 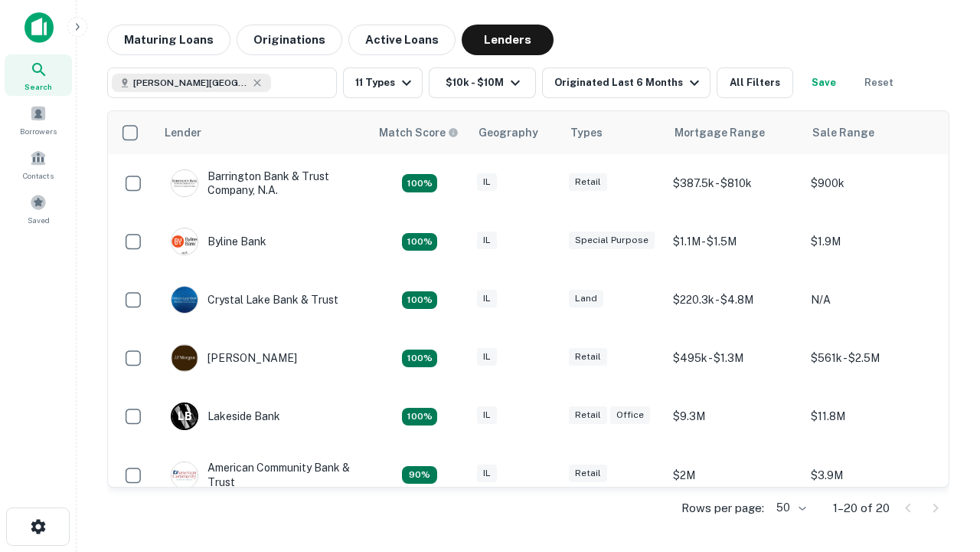 I want to click on div: Lender, so click(x=183, y=132).